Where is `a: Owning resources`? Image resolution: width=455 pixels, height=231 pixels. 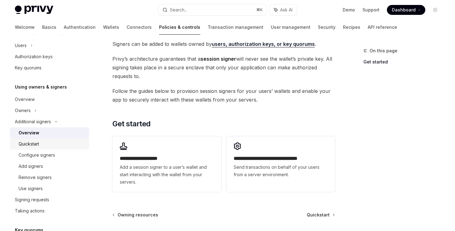
a: Owning resources is located at coordinates (136, 215).